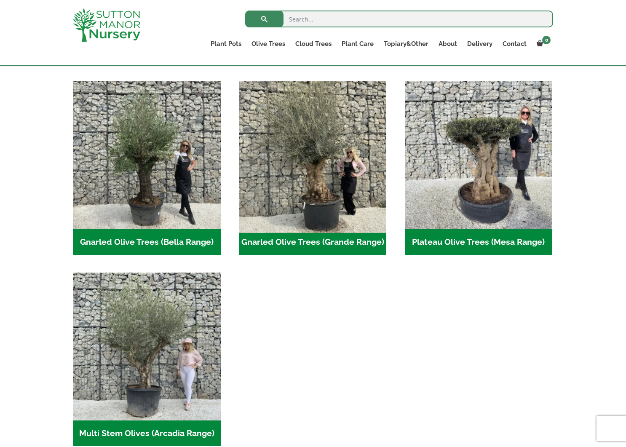 This screenshot has height=447, width=626. Describe the element at coordinates (147, 155) in the screenshot. I see `img: Gnarled Olive Trees (Bella Range)` at that location.